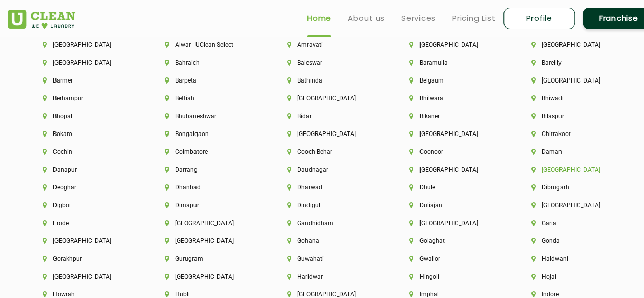  What do you see at coordinates (366, 19) in the screenshot?
I see `a: About us` at bounding box center [366, 19].